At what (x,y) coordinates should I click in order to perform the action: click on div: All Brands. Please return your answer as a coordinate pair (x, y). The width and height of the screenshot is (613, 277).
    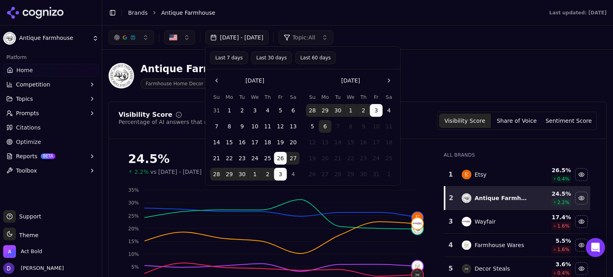
    Looking at the image, I should click on (517, 155).